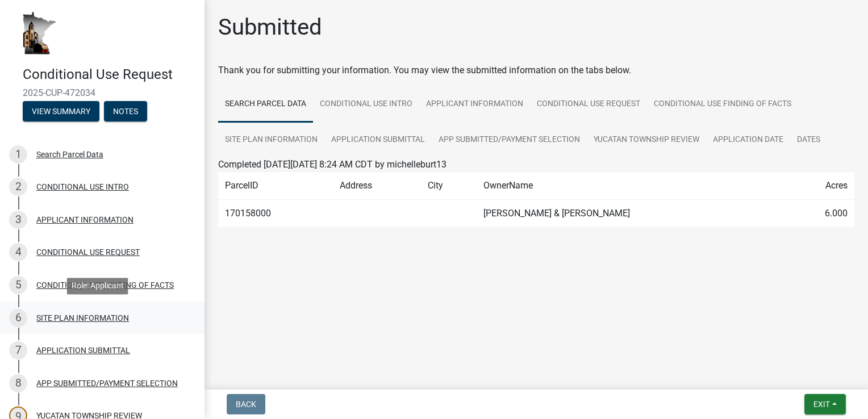 This screenshot has height=419, width=868. What do you see at coordinates (646, 140) in the screenshot?
I see `a: YUCATAN TOWNSHIP REVIEW` at bounding box center [646, 140].